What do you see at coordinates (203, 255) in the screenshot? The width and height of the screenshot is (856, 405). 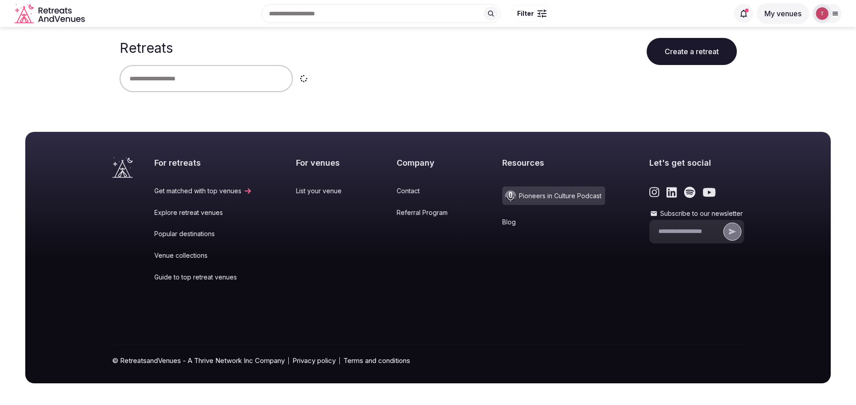 I see `a: Venue collections` at bounding box center [203, 255].